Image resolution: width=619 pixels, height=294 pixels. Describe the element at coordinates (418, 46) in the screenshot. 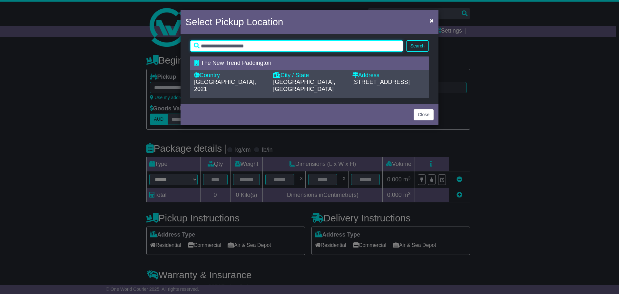

I see `button: Search` at that location.